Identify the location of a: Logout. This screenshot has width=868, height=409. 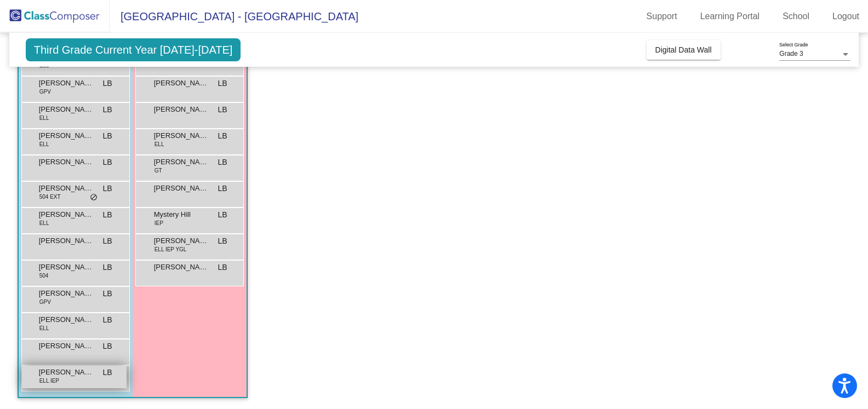
(846, 16).